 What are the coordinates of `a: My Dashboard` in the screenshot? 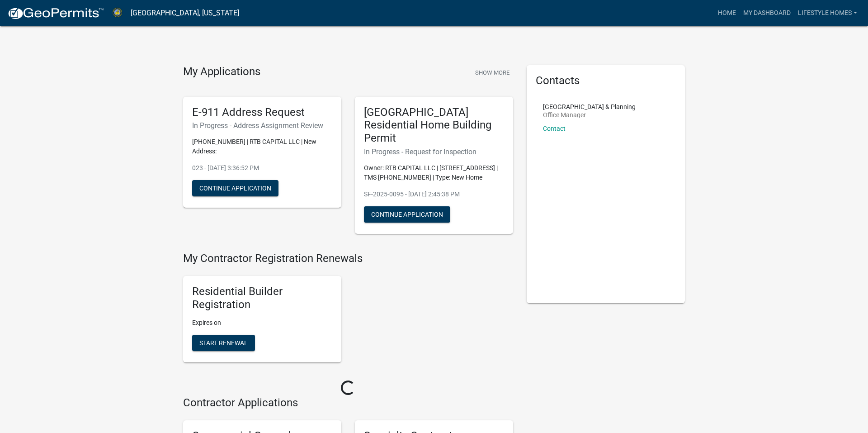 It's located at (766, 13).